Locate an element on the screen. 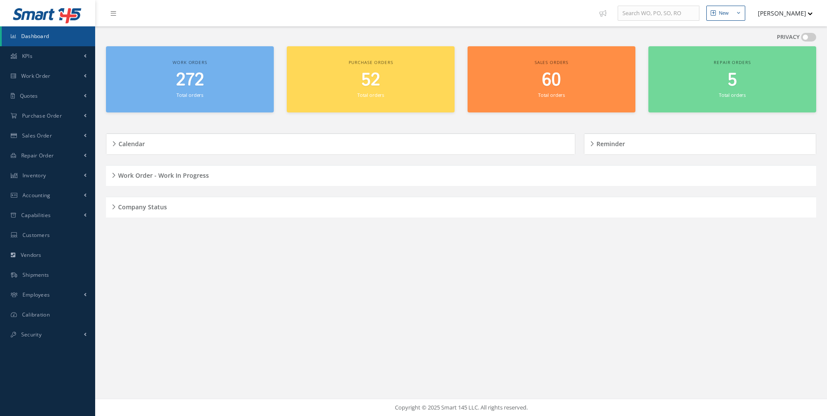 The height and width of the screenshot is (416, 827). div: New is located at coordinates (724, 13).